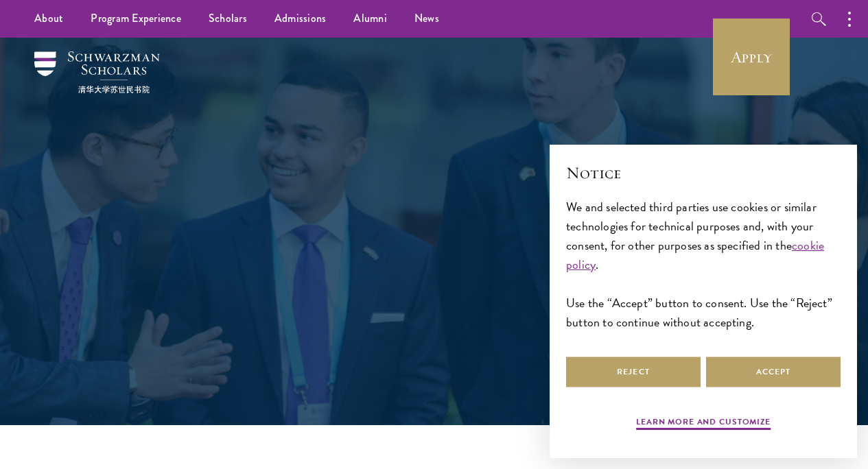 The height and width of the screenshot is (469, 868). Describe the element at coordinates (703, 265) in the screenshot. I see `div: We and selected third parties use cookies or similar technologies for technical purposes and, wit...` at that location.